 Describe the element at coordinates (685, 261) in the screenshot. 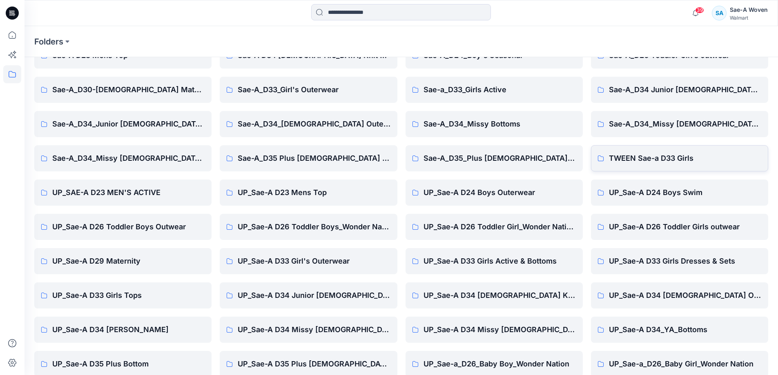

I see `p: UP_Sae-A D33 Girls Dresses & Sets` at that location.